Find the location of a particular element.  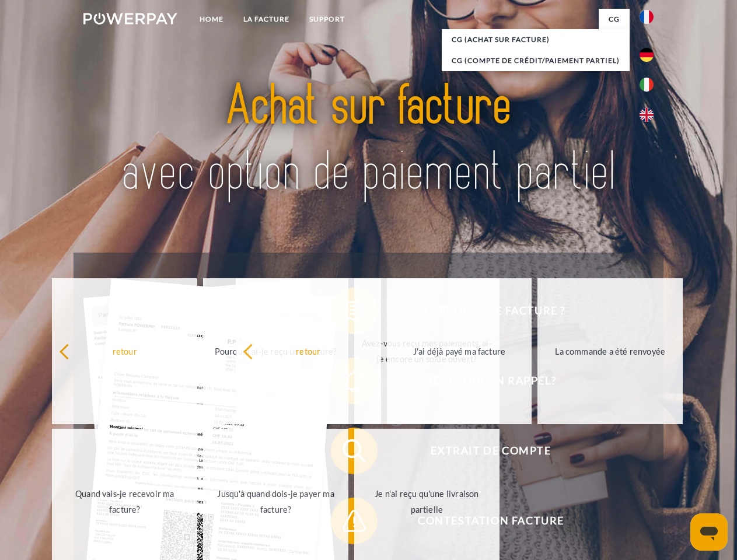

a: CG (Compte de crédit/paiement partiel) is located at coordinates (536, 61).